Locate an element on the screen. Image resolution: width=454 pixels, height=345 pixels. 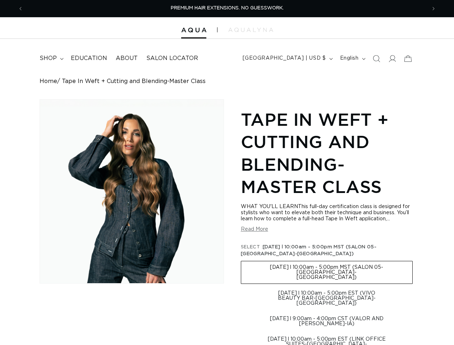
a: About is located at coordinates (126, 58).